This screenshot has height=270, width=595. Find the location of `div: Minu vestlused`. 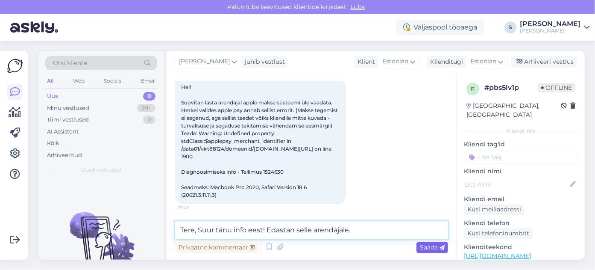

div: Minu vestlused is located at coordinates (68, 108).